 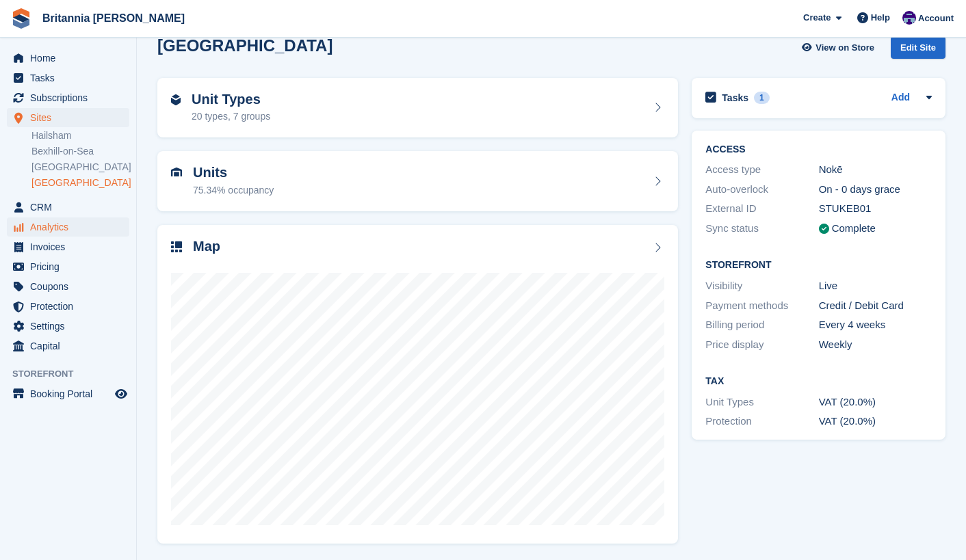 I want to click on span: CRM, so click(x=71, y=208).